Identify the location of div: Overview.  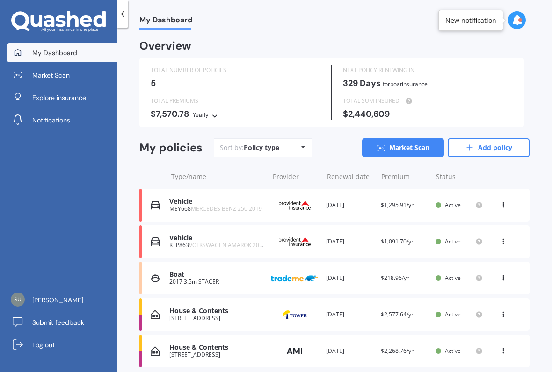
(165, 46).